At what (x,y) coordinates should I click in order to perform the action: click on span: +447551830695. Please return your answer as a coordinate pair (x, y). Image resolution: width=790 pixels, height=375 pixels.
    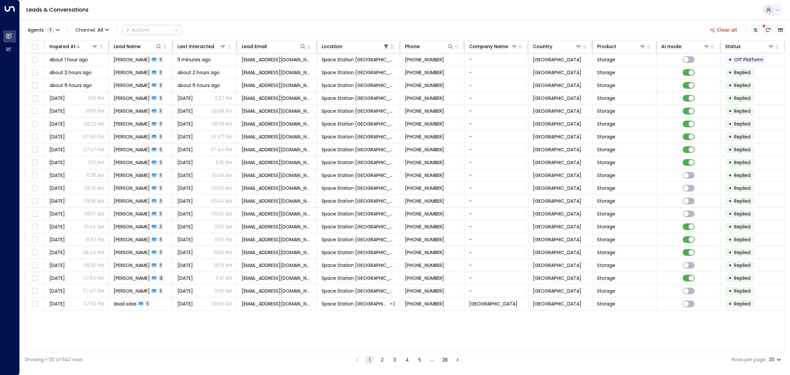
    Looking at the image, I should click on (424, 137).